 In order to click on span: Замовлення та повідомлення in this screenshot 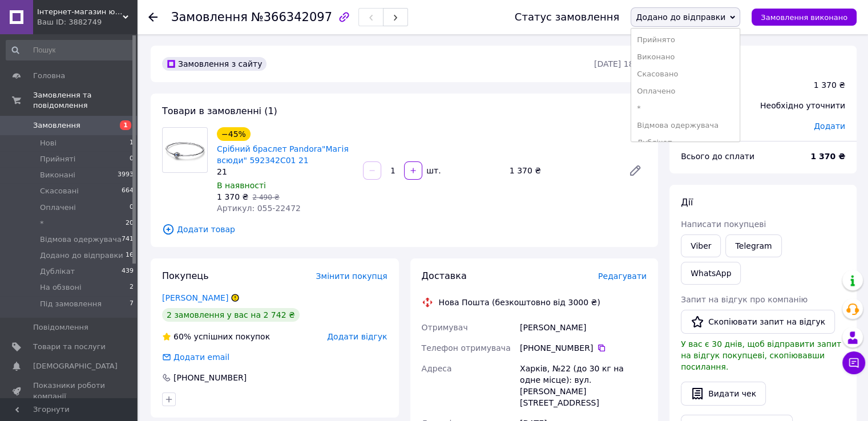, I will do `click(85, 100)`.